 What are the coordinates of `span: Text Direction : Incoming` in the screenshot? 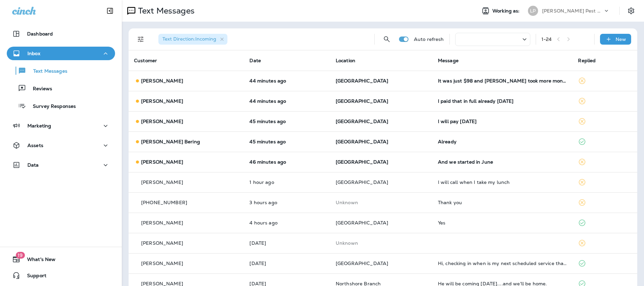 It's located at (189, 39).